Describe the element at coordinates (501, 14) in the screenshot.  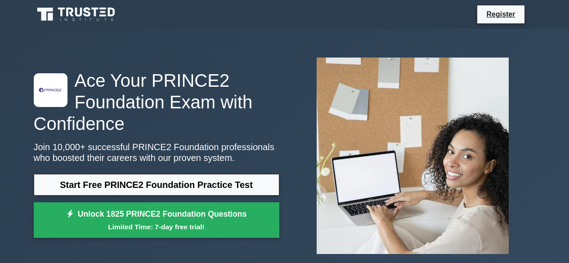
I see `a: Register` at that location.